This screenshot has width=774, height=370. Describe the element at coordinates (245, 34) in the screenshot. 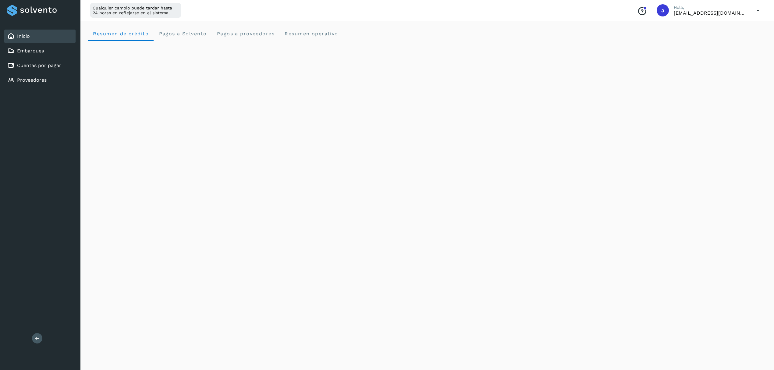

I see `span: Pagos a proveedores` at that location.